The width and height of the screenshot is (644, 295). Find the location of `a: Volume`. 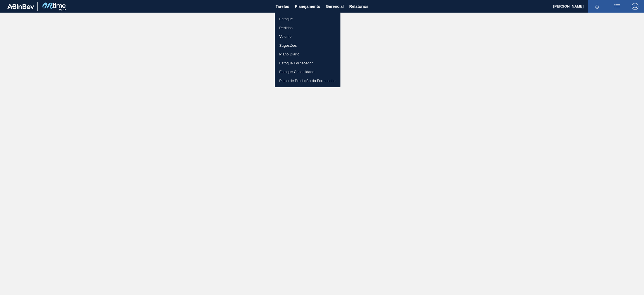

a: Volume is located at coordinates (307, 37).